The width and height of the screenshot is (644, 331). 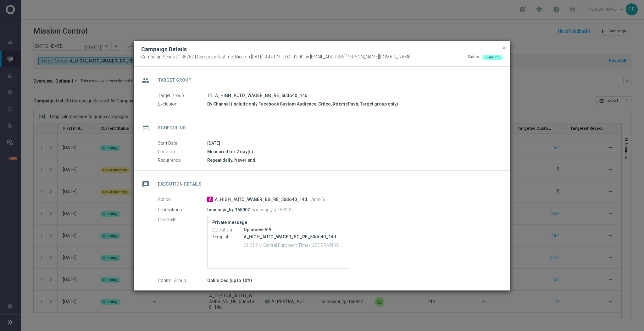 I want to click on div: Optimized (up to 10%), so click(x=352, y=280).